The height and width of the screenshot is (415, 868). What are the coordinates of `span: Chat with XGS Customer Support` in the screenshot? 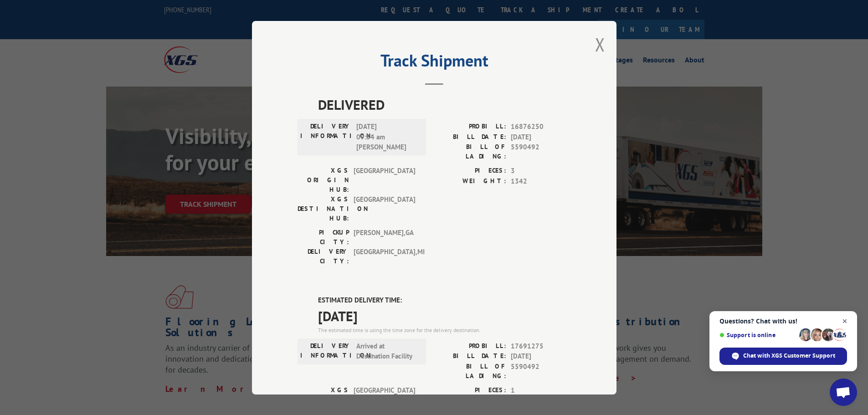 It's located at (789, 356).